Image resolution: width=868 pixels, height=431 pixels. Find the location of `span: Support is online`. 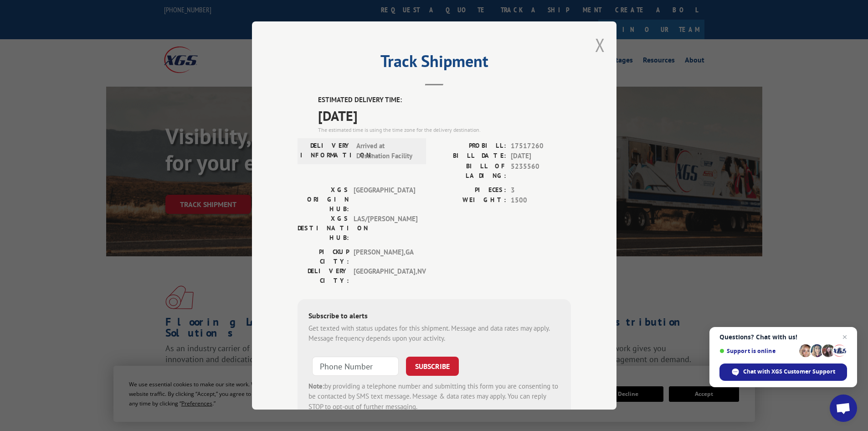

span: Support is online is located at coordinates (757, 350).